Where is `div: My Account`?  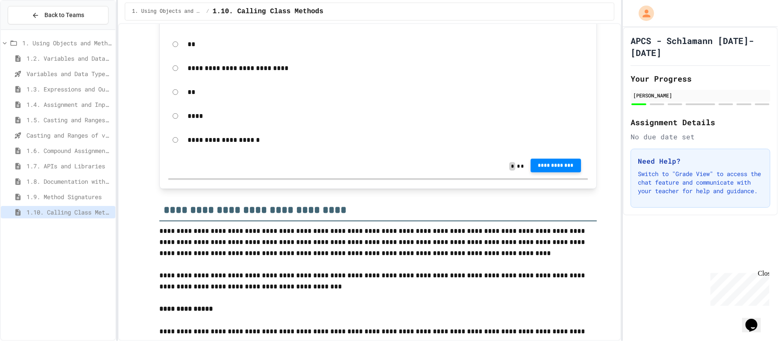
div: My Account is located at coordinates (643, 13).